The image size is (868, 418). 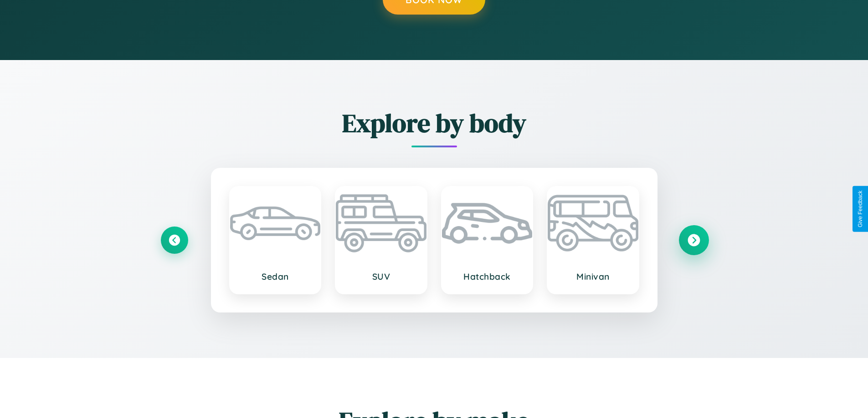 What do you see at coordinates (860, 209) in the screenshot?
I see `div: Give Feedback` at bounding box center [860, 209].